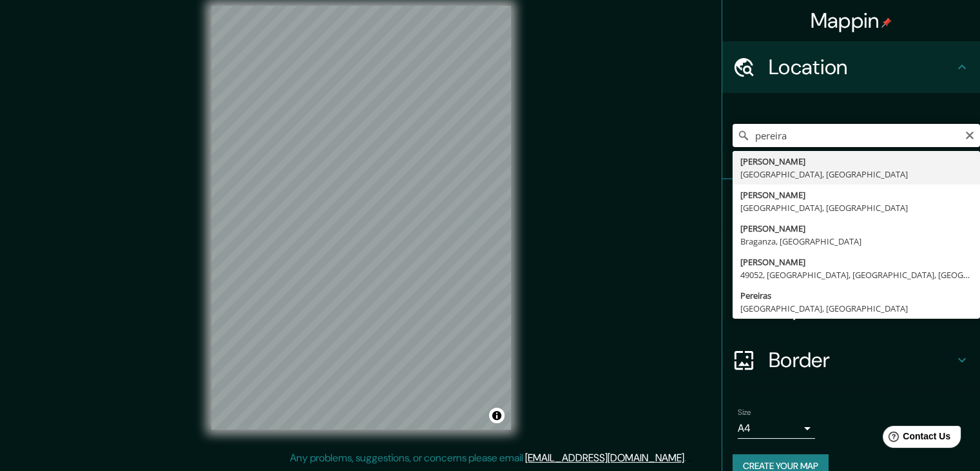 The height and width of the screenshot is (471, 980). What do you see at coordinates (861, 360) in the screenshot?
I see `h4: Border` at bounding box center [861, 360].